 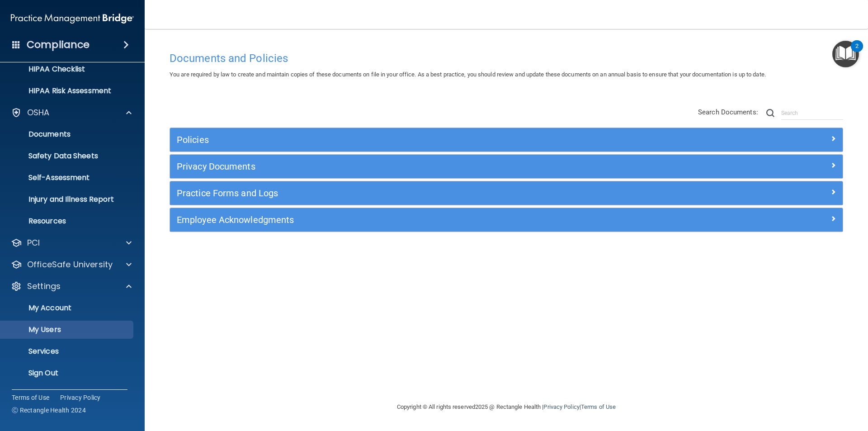 What do you see at coordinates (71, 286) in the screenshot?
I see `a: Settings` at bounding box center [71, 286].